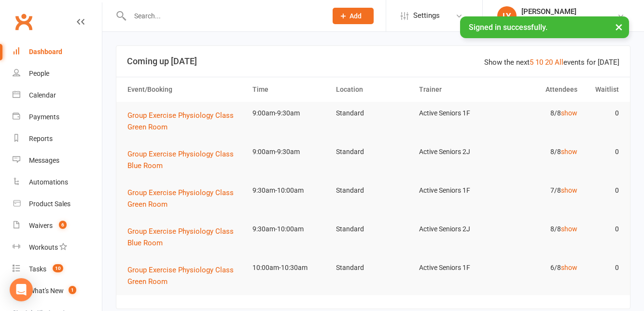 This screenshot has height=311, width=644. What do you see at coordinates (57, 182) in the screenshot?
I see `a: Automations` at bounding box center [57, 182].